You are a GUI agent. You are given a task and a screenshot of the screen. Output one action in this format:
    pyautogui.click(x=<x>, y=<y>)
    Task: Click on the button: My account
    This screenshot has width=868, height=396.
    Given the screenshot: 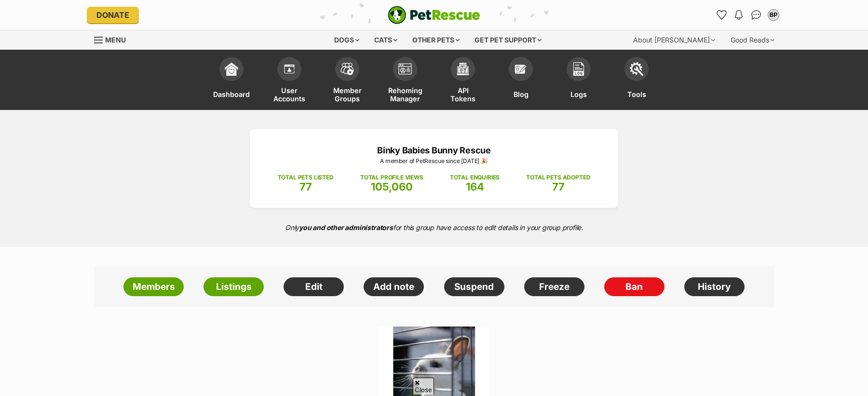 What is the action you would take?
    pyautogui.click(x=773, y=15)
    